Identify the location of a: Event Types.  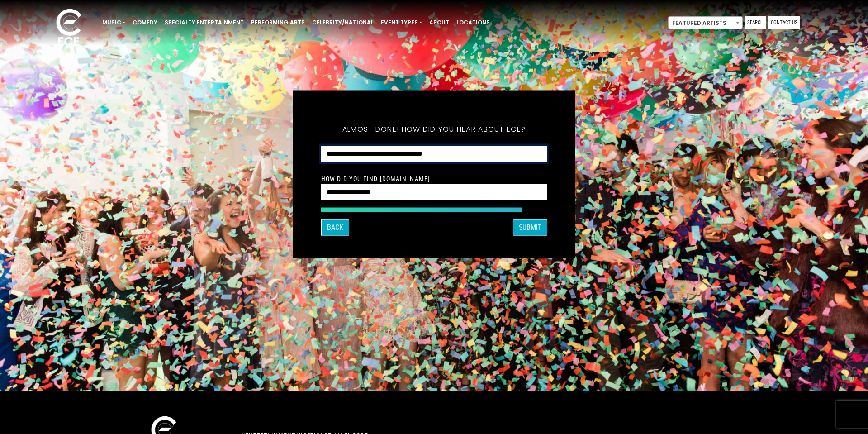
(401, 23).